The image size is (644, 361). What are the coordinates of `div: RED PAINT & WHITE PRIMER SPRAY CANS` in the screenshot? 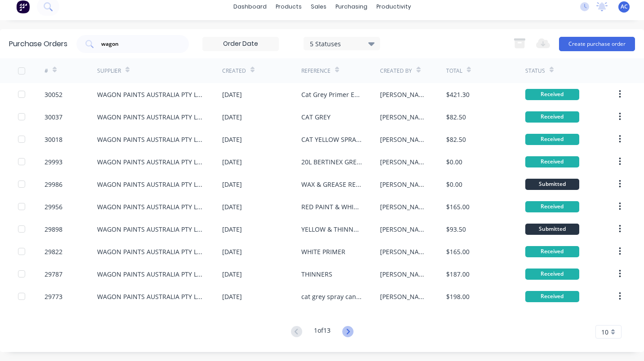 It's located at (332, 207).